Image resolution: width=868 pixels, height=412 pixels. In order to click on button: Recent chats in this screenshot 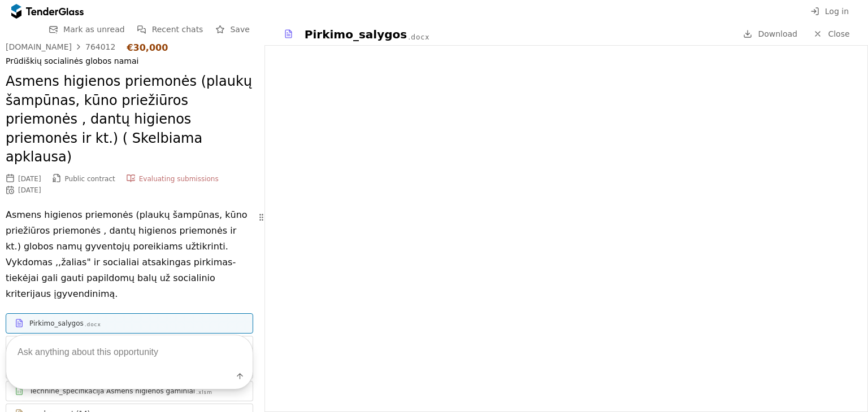, I will do `click(170, 29)`.